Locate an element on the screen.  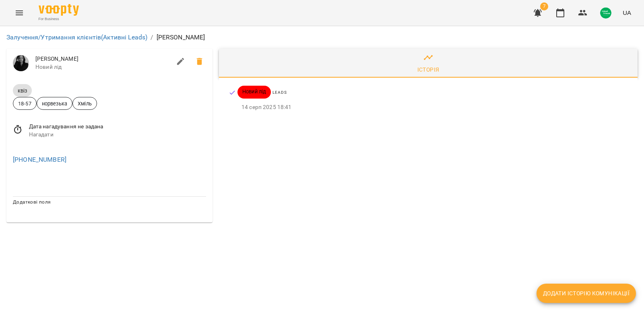
span: Leads is located at coordinates (279, 92).